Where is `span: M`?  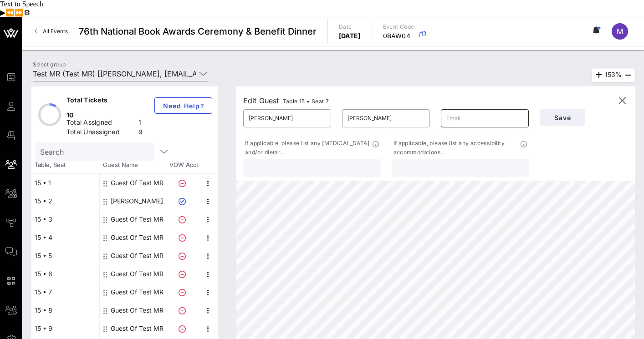
span: M is located at coordinates (620, 32).